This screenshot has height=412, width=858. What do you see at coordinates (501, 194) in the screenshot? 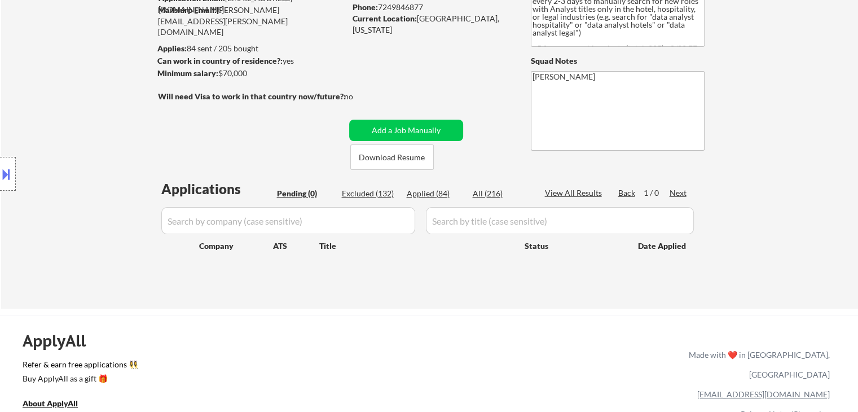
I see `div: All (216)` at bounding box center [501, 194].